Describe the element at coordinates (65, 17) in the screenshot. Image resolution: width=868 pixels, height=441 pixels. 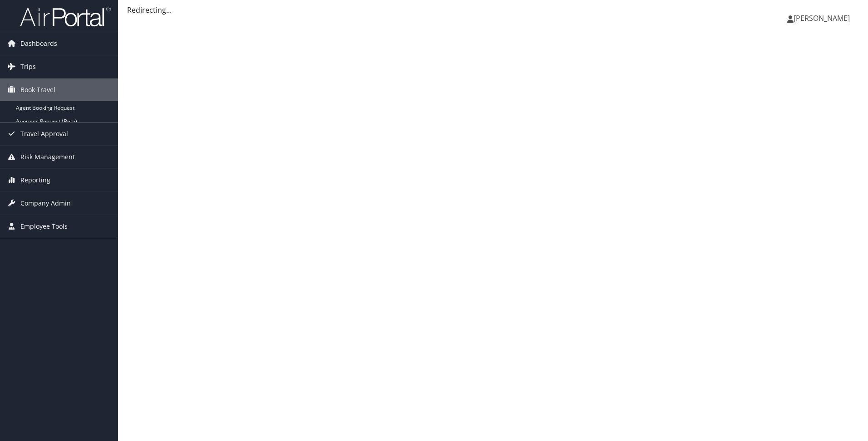
I see `img: airportal-logo.png` at that location.